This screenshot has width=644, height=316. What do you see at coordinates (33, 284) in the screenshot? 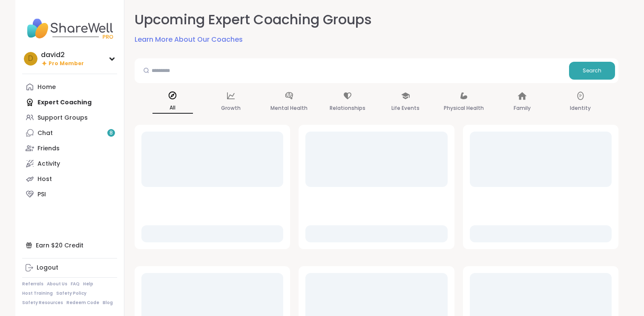
I see `a: Referrals` at bounding box center [33, 284].